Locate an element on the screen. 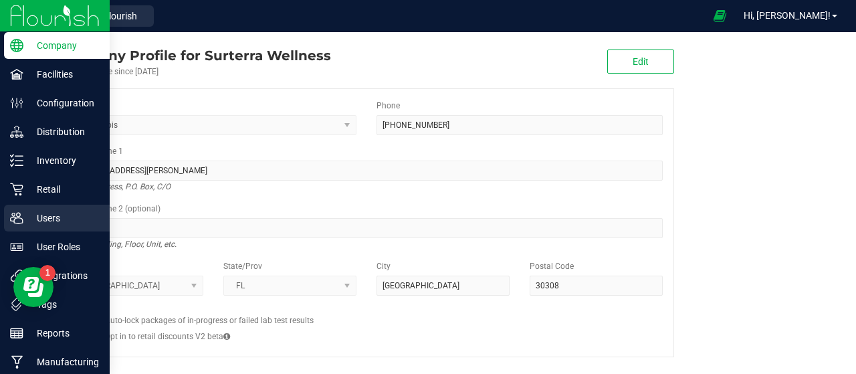  label: State/Prov is located at coordinates (243, 266).